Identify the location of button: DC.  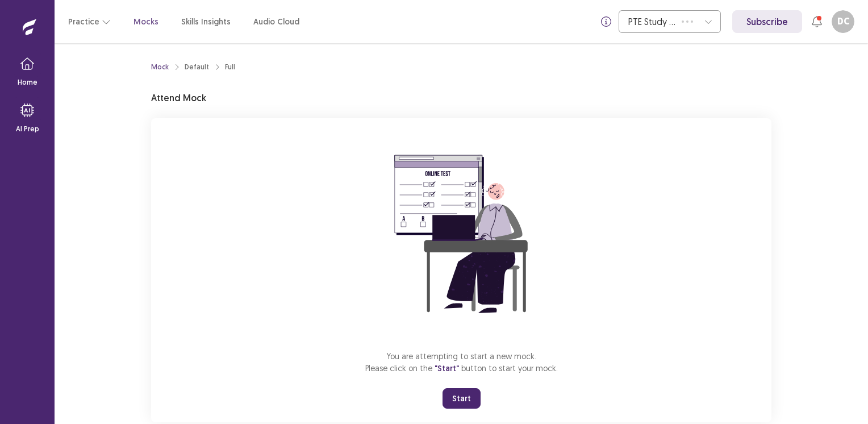
(843, 21).